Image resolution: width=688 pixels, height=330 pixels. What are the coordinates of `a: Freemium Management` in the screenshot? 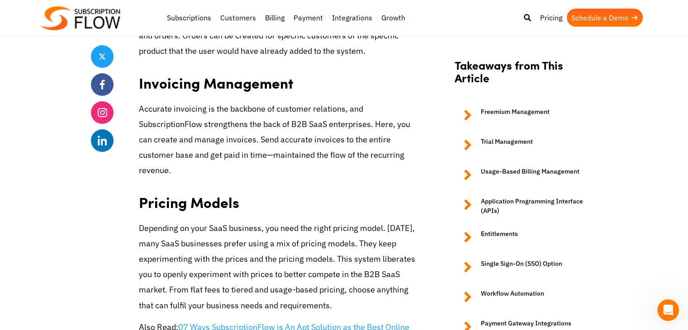 It's located at (521, 115).